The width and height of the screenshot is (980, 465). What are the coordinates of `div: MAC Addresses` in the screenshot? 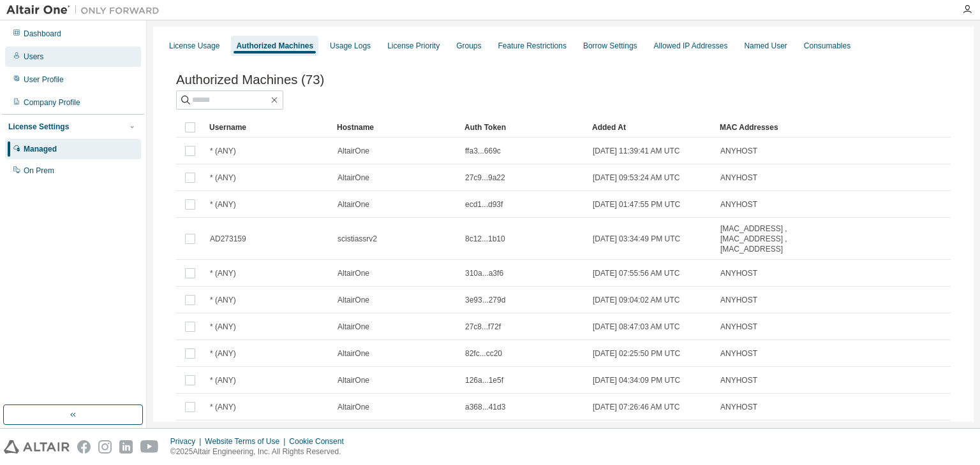 It's located at (765, 127).